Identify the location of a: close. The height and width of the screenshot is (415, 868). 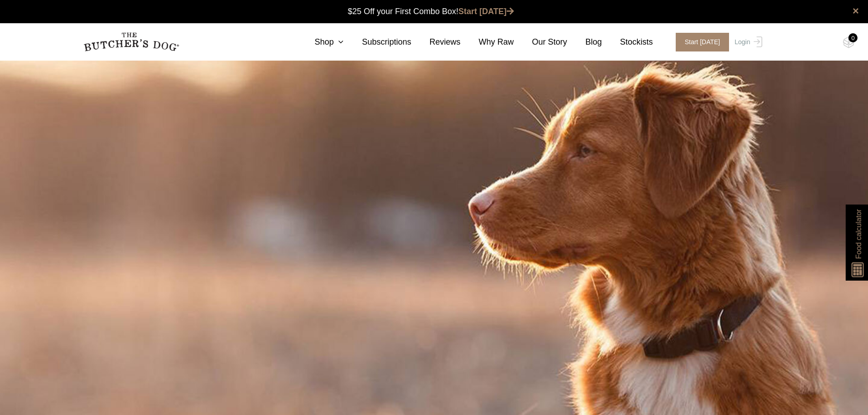
(856, 11).